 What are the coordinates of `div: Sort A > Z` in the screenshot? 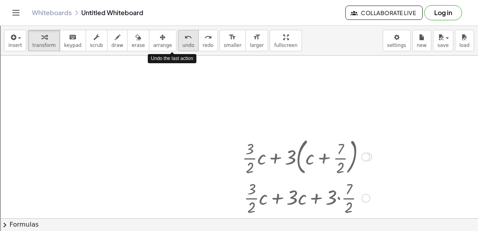 It's located at (239, 7).